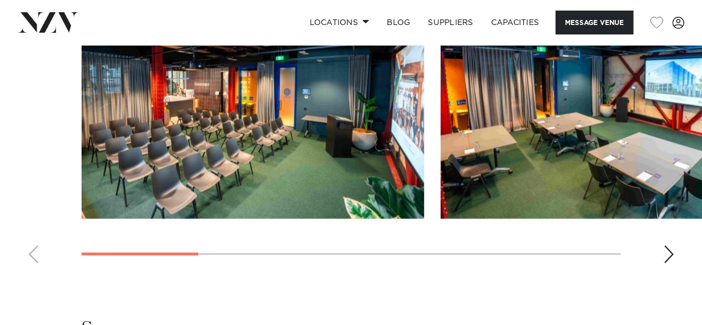 The image size is (702, 325). What do you see at coordinates (48, 22) in the screenshot?
I see `img: nzv-logo.png` at bounding box center [48, 22].